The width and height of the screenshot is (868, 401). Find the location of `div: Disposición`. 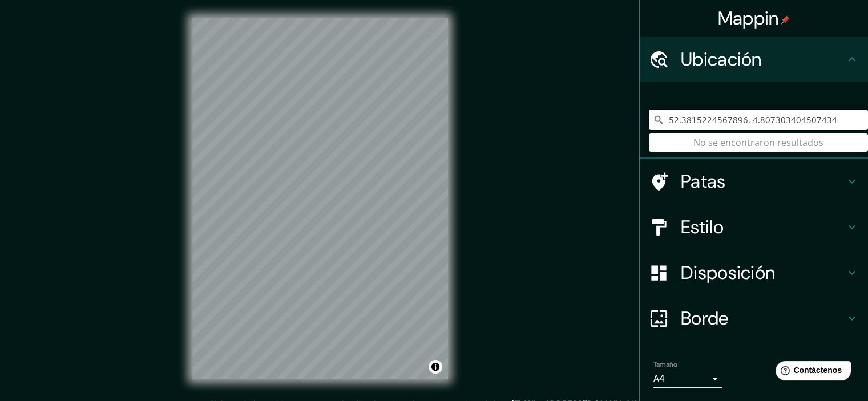

div: Disposición is located at coordinates (754, 273).